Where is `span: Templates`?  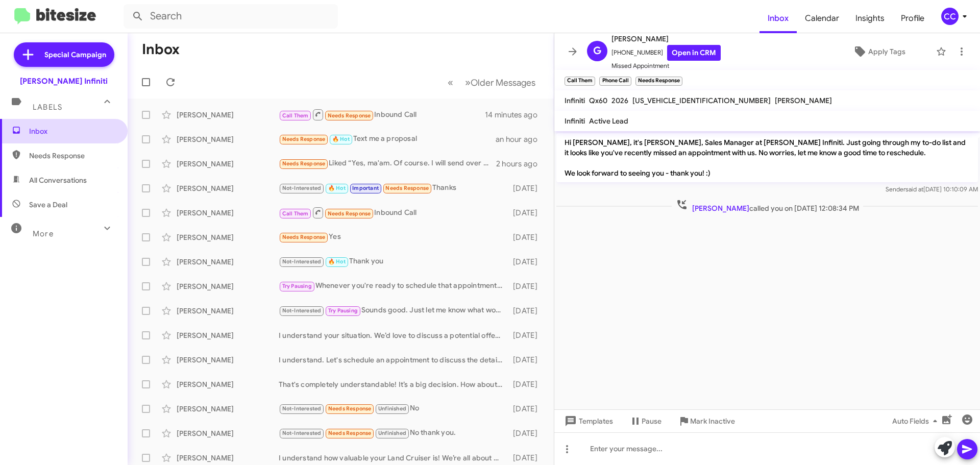 span: Templates is located at coordinates (588, 421).